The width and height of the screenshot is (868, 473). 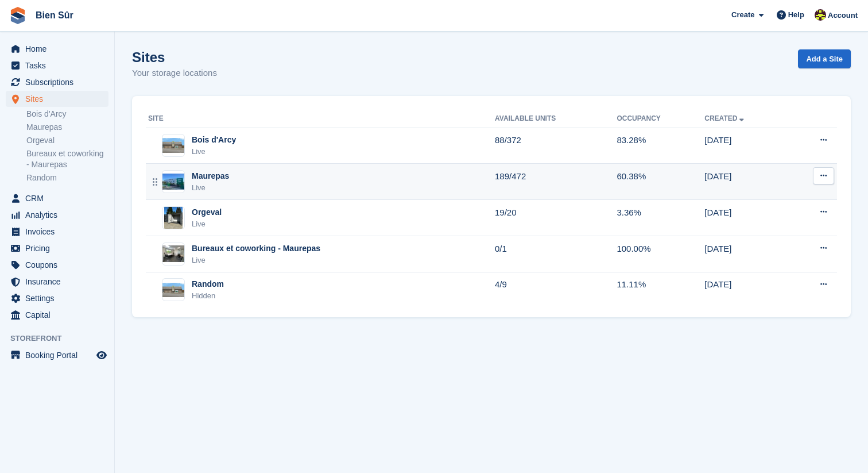 What do you see at coordinates (60, 198) in the screenshot?
I see `span: CRM` at bounding box center [60, 198].